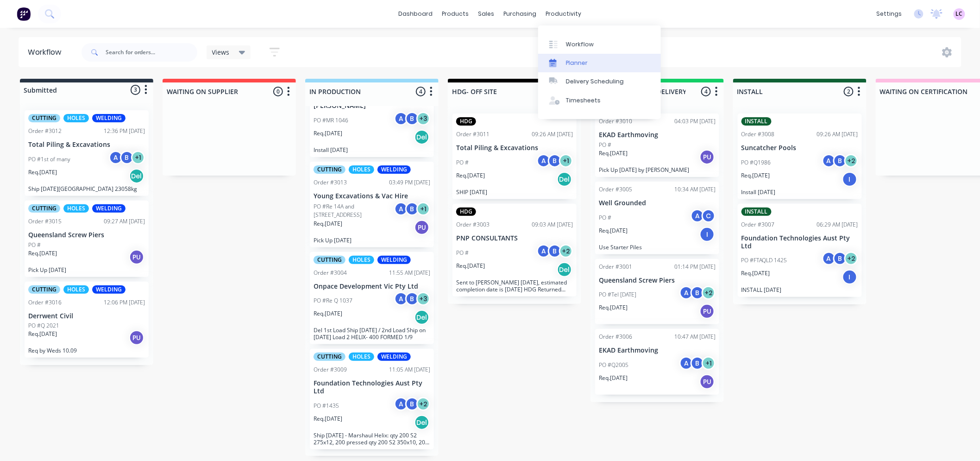 The height and width of the screenshot is (461, 980). What do you see at coordinates (758, 134) in the screenshot?
I see `div: Order #3008` at bounding box center [758, 134].